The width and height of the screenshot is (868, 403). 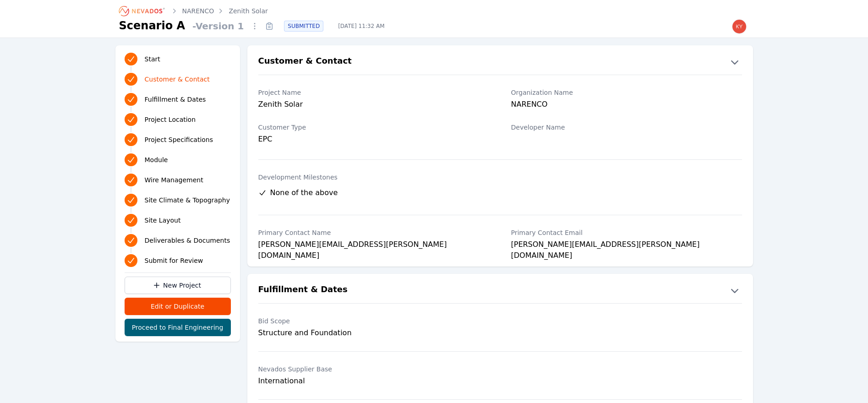 What do you see at coordinates (374, 369) in the screenshot?
I see `label: Nevados Supplier Base` at bounding box center [374, 369].